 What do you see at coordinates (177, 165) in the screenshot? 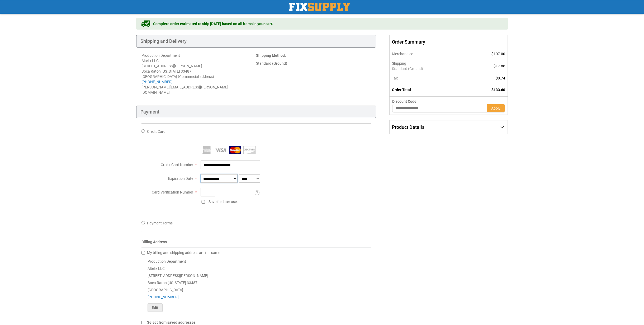
I see `span: Credit Card Number` at bounding box center [177, 165].